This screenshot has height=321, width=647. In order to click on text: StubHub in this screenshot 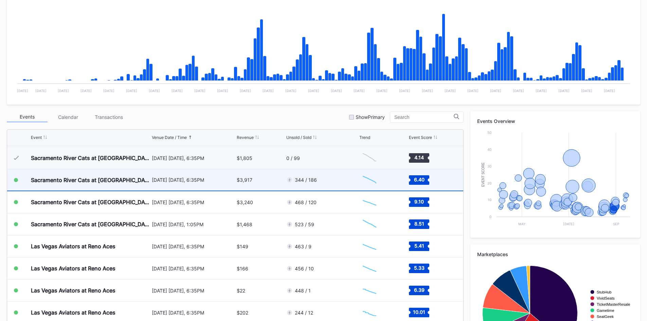, I will do `click(605, 292)`.